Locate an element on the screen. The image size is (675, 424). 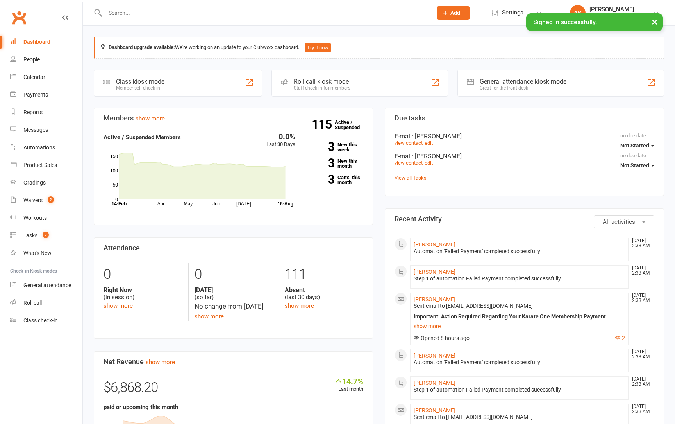
strong: Right Now is located at coordinates (143, 290).